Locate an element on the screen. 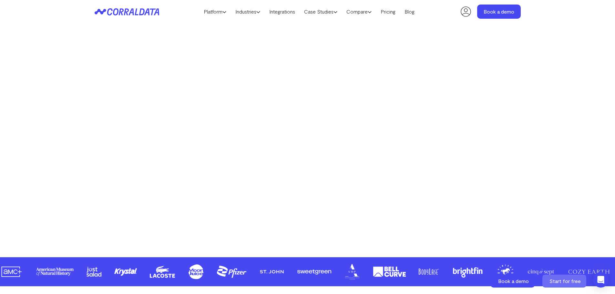  a: Platform is located at coordinates (215, 12).